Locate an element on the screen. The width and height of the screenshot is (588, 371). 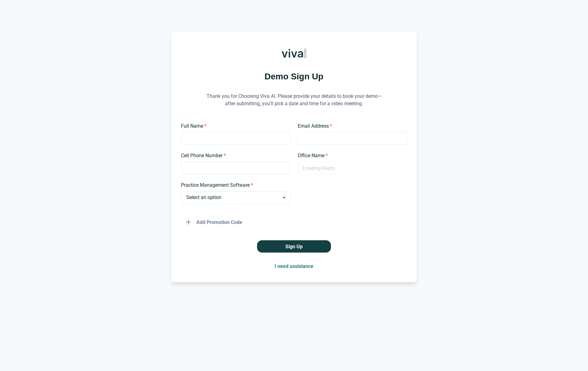
label: Cell Phone Number is located at coordinates (234, 156).